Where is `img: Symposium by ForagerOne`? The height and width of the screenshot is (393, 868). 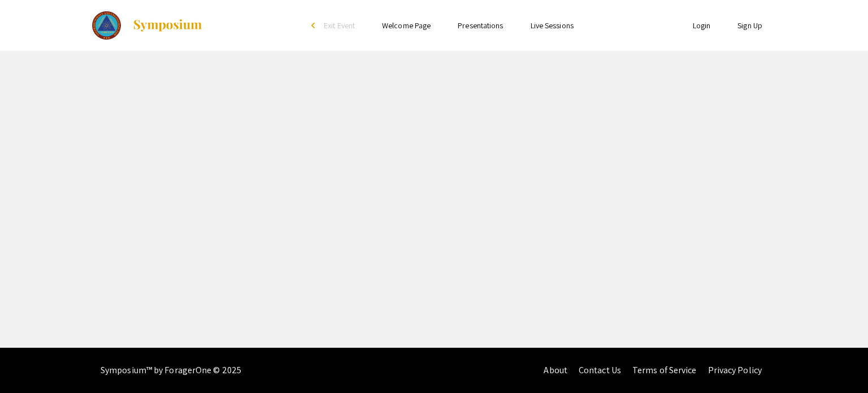 img: Symposium by ForagerOne is located at coordinates (167, 26).